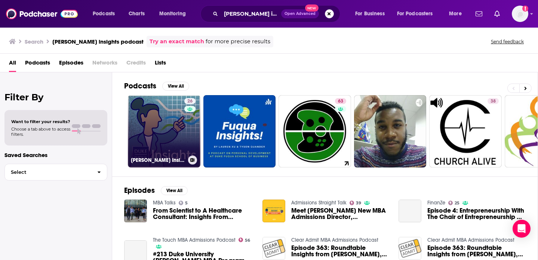 The height and width of the screenshot is (260, 538). Describe the element at coordinates (12, 64) in the screenshot. I see `span: All` at that location.